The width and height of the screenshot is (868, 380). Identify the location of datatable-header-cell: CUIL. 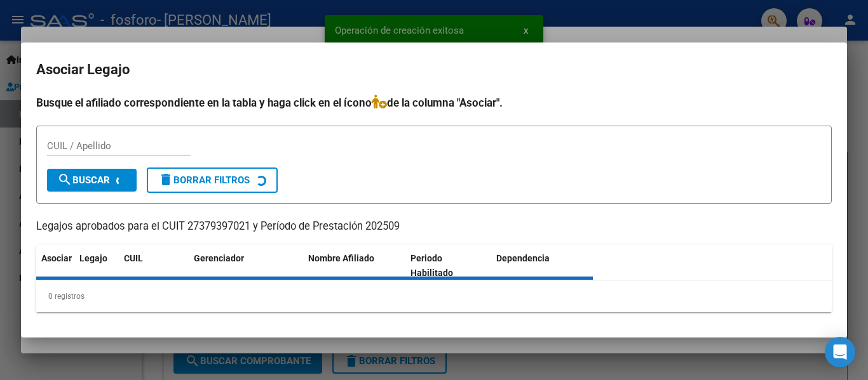
(154, 266).